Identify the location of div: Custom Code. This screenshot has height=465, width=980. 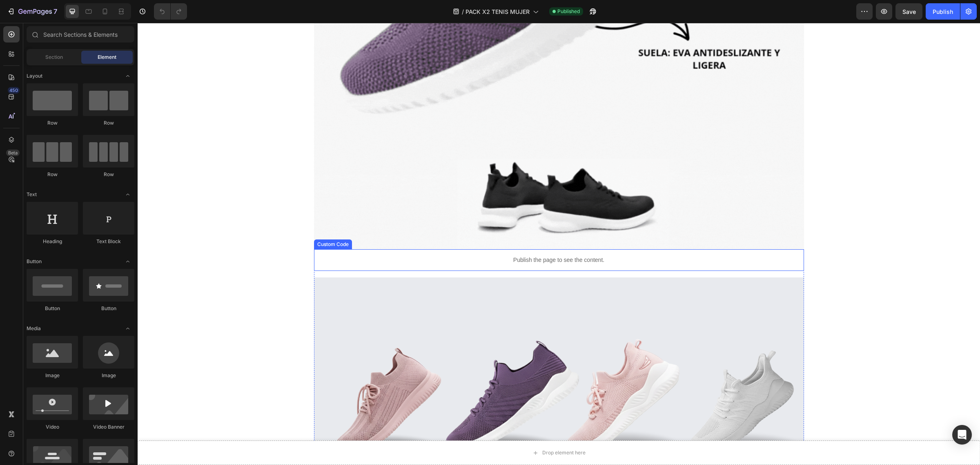
(195, 222).